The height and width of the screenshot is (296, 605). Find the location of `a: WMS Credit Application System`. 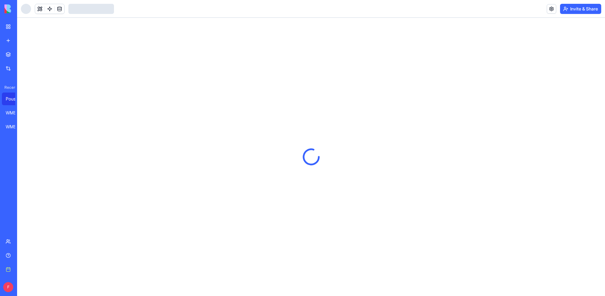

a: WMS Credit Application System is located at coordinates (15, 127).